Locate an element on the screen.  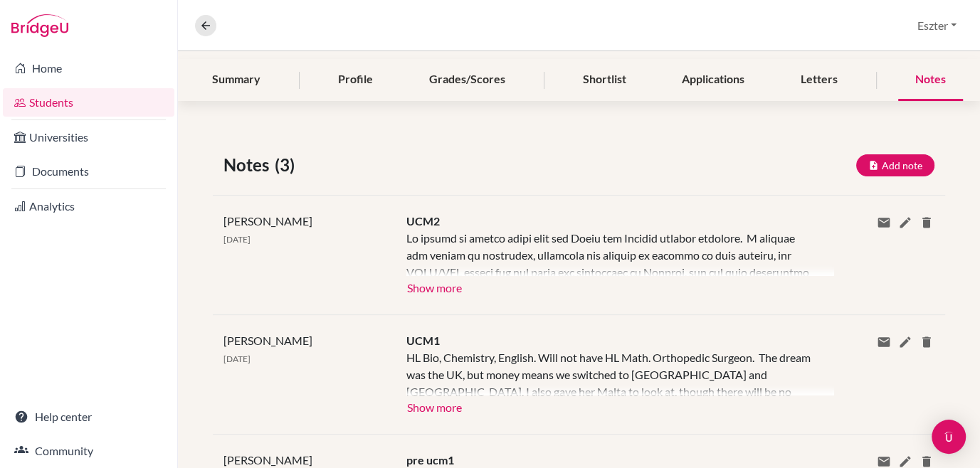
div: Applications is located at coordinates (713, 80).